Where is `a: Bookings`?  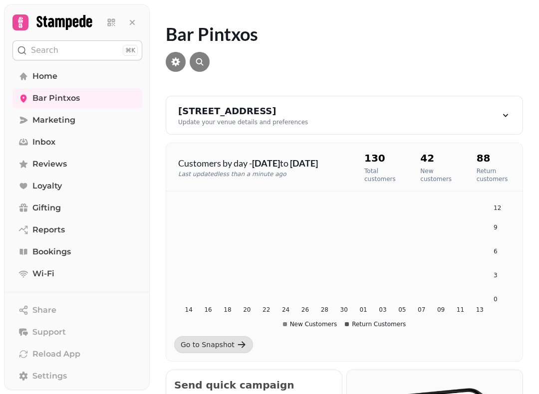 a: Bookings is located at coordinates (77, 252).